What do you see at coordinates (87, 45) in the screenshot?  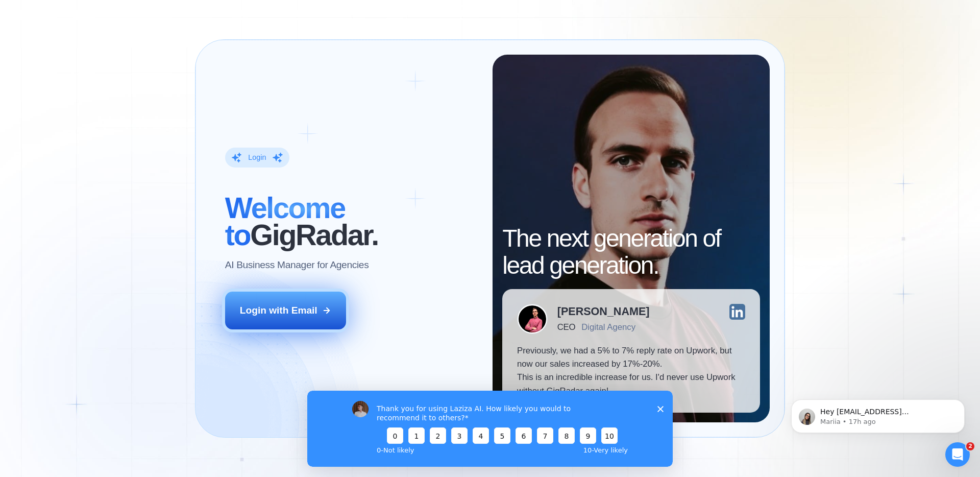 I see `button: 0` at bounding box center [87, 45].